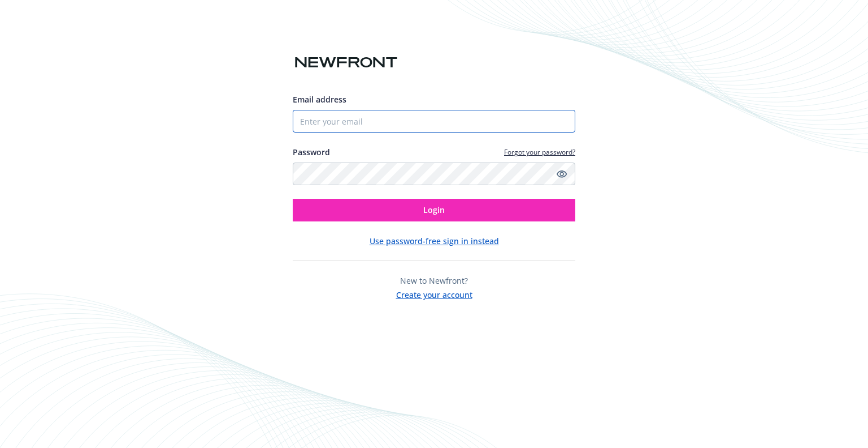  I want to click on button: Create your account, so click(434, 293).